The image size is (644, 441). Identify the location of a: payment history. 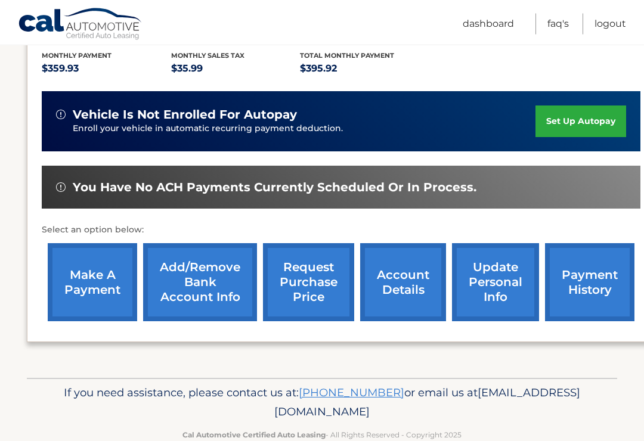
(590, 283).